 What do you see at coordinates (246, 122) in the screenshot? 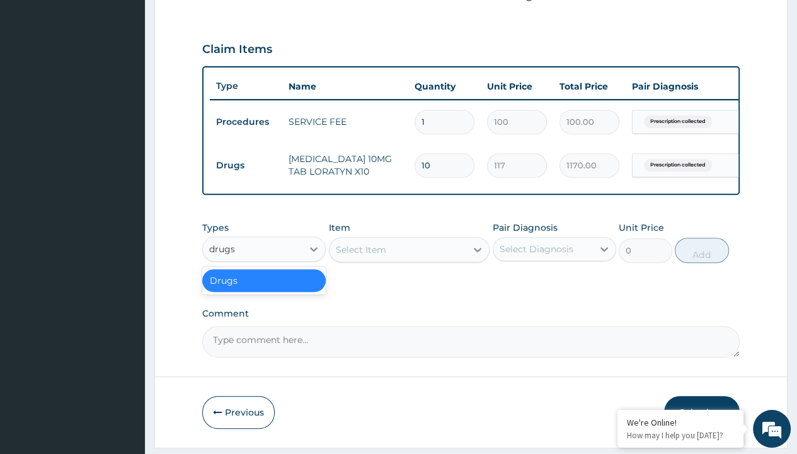
I see `td: Procedures` at bounding box center [246, 122].